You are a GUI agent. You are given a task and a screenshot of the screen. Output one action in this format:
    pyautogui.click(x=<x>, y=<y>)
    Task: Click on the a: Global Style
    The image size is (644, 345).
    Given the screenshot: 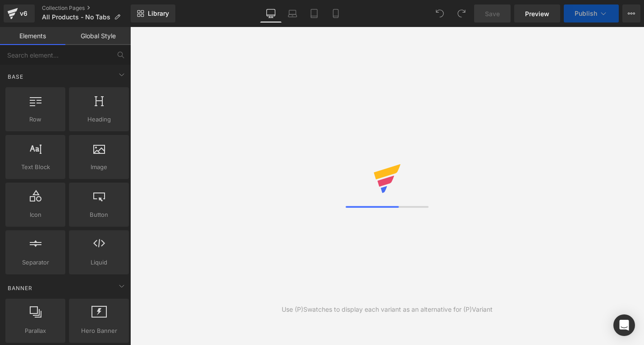 What is the action you would take?
    pyautogui.click(x=98, y=36)
    